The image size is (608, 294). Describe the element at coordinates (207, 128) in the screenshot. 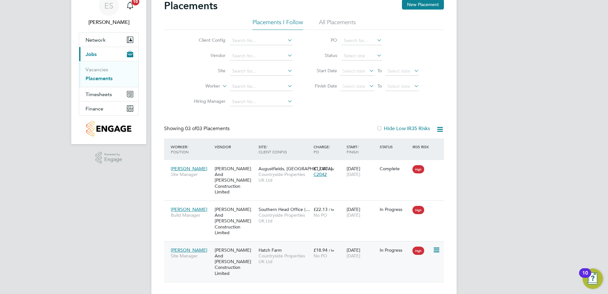

I see `span: 03 Placements` at that location.